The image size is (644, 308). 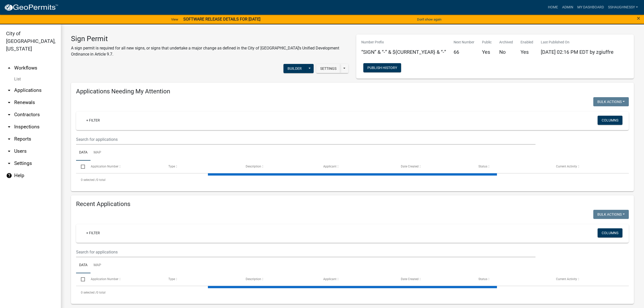 What do you see at coordinates (210, 51) in the screenshot?
I see `p: A sign permit is required for all new signs, or signs that undertake a major change as defined in...` at bounding box center [210, 51].